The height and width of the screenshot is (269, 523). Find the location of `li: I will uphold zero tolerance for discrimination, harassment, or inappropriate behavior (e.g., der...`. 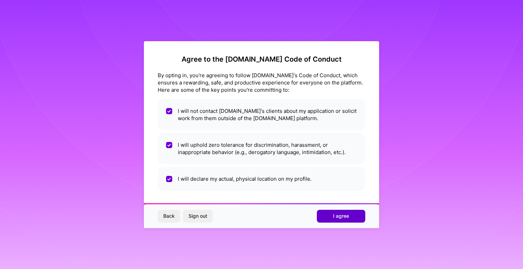

li: I will uphold zero tolerance for discrimination, harassment, or inappropriate behavior (e.g., der... is located at coordinates (261, 148).